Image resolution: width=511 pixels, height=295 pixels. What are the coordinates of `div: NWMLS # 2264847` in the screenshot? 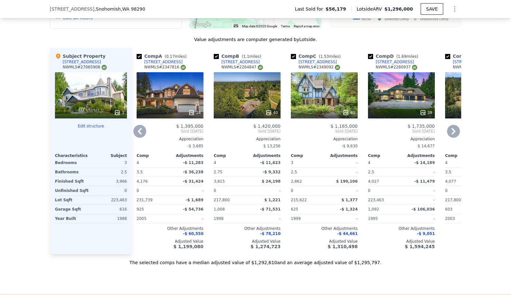 It's located at (242, 67).